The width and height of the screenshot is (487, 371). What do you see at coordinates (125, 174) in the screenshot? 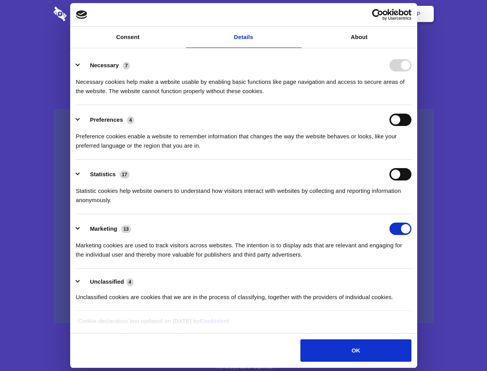
I see `span: 17` at bounding box center [125, 174].